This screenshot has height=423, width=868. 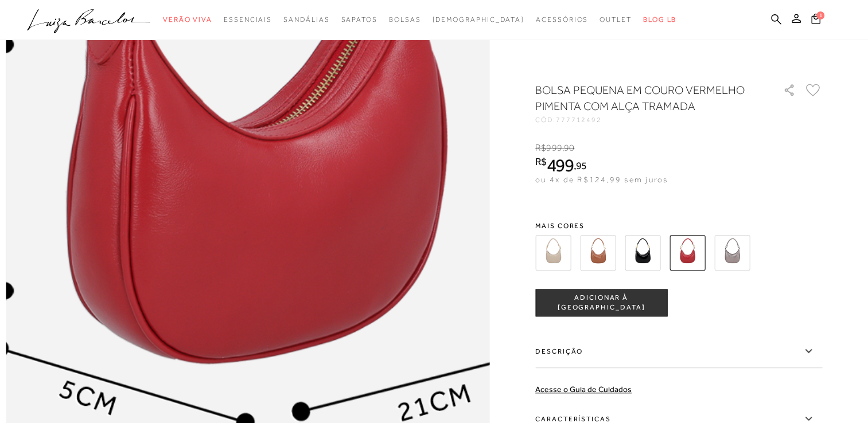 I want to click on span: Verão Viva, so click(x=188, y=19).